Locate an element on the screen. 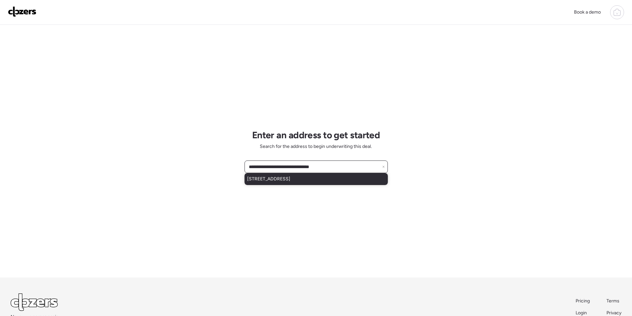 The image size is (632, 316). h1: Enter an address to get started is located at coordinates (316, 135).